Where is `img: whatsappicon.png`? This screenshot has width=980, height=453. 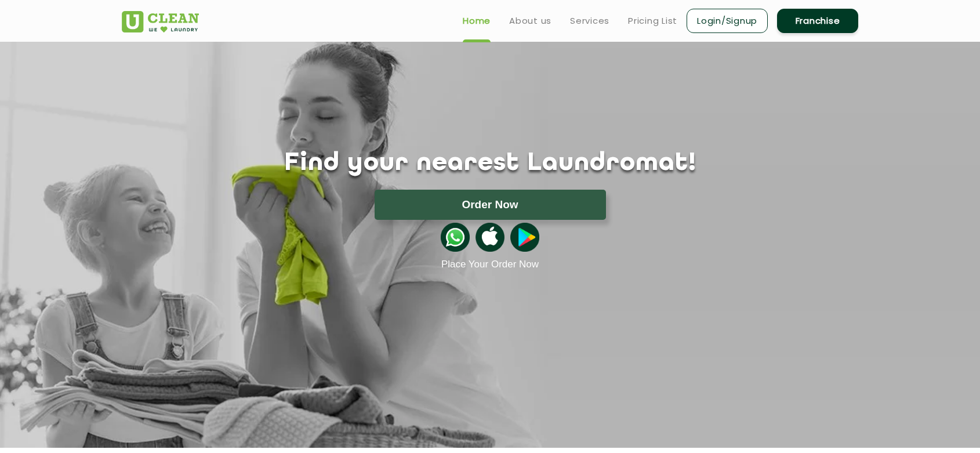 img: whatsappicon.png is located at coordinates (455, 237).